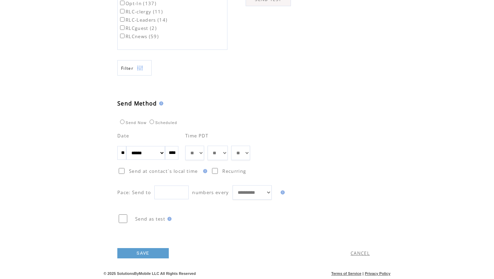  Describe the element at coordinates (152, 122) in the screenshot. I see `input: Scheduled` at that location.